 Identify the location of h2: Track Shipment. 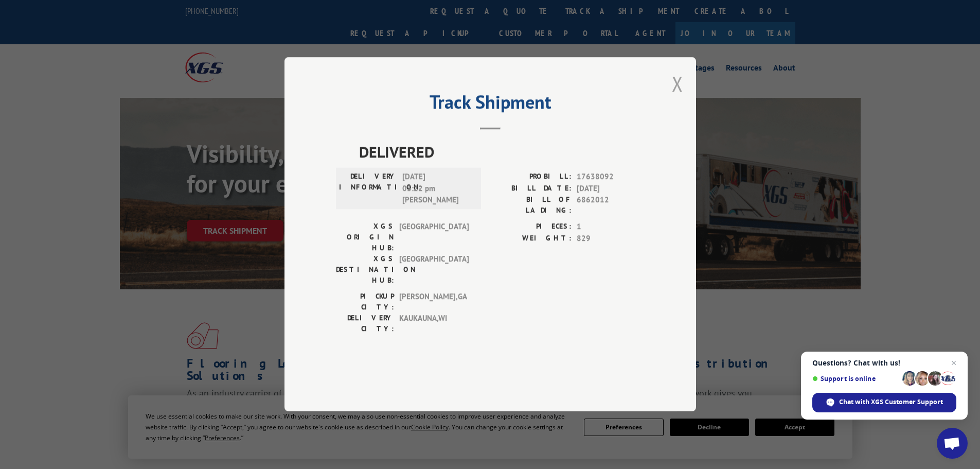
(490, 105).